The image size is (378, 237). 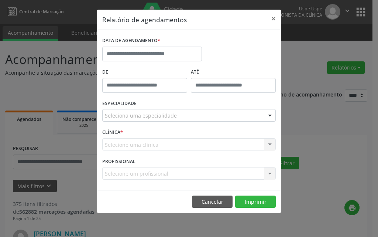 I want to click on label: DATA DE AGENDAMENTO, so click(x=131, y=41).